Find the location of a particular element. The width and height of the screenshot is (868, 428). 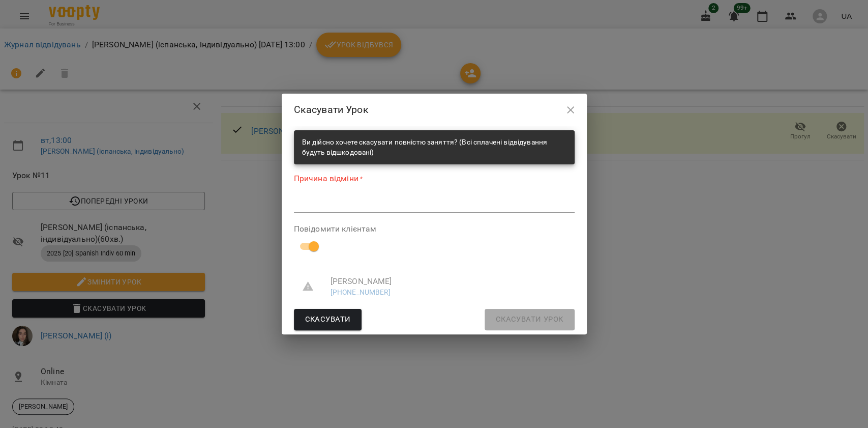

button: Скасувати is located at coordinates (328, 319).